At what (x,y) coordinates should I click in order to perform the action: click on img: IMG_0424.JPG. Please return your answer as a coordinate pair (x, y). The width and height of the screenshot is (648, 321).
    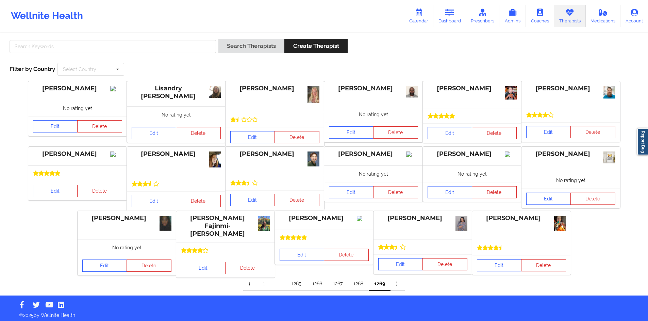
    Looking at the image, I should click on (313, 159).